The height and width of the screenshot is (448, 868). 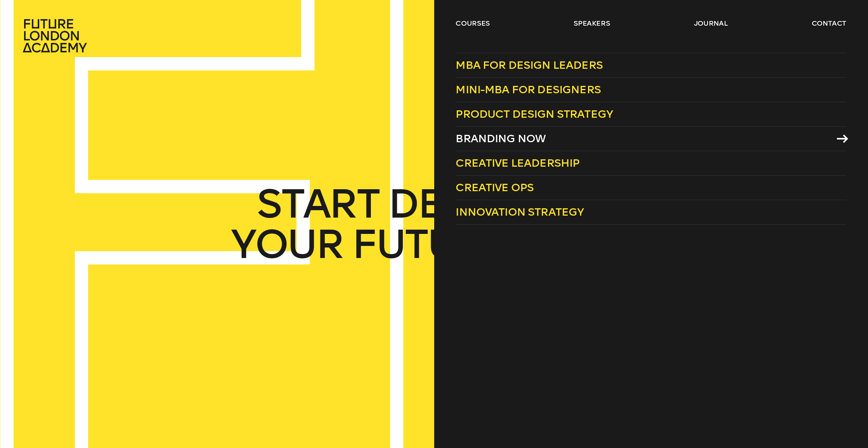 What do you see at coordinates (651, 139) in the screenshot?
I see `a: Branding Now` at bounding box center [651, 139].